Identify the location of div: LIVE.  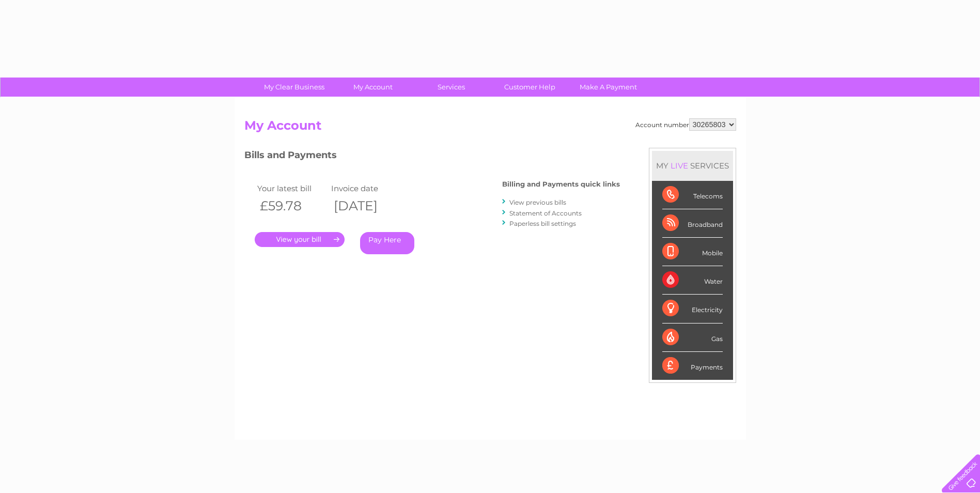
(680, 165).